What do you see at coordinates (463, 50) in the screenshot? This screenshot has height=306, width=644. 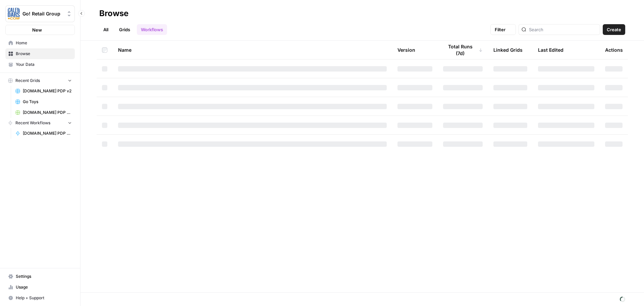 I see `div: Total Runs (7d)` at bounding box center [463, 50].